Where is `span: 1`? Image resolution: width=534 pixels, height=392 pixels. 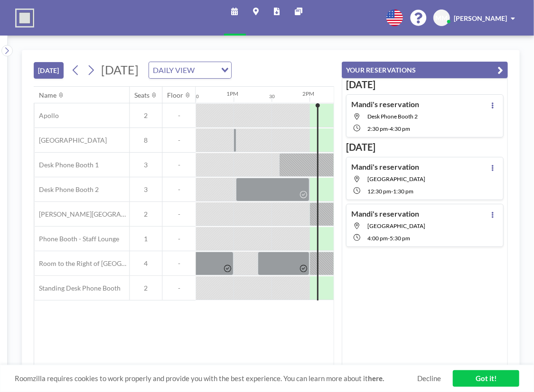
span: 1 is located at coordinates (146, 239).